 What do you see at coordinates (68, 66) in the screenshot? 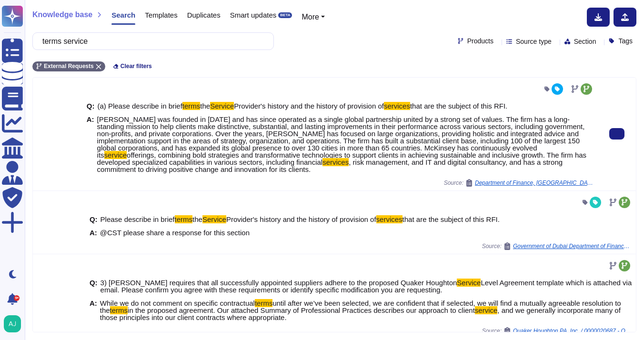
I see `span: External Requests` at bounding box center [68, 66].